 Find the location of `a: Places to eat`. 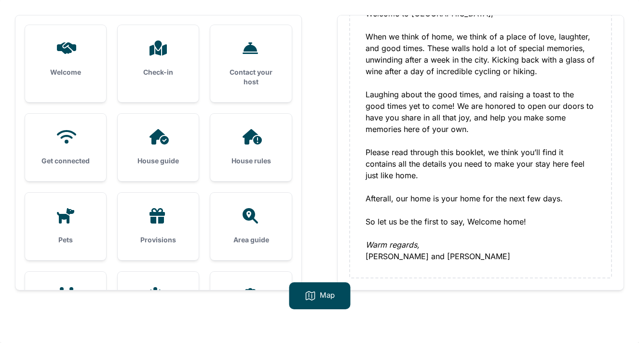

a: Places to eat is located at coordinates (251, 306).